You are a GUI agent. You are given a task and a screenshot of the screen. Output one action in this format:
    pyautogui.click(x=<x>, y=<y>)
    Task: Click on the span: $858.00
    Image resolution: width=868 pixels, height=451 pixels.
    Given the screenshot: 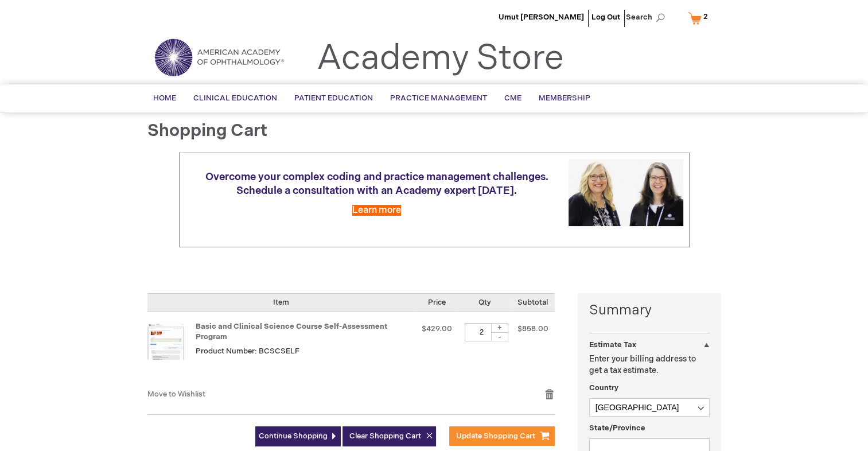 What is the action you would take?
    pyautogui.click(x=533, y=329)
    